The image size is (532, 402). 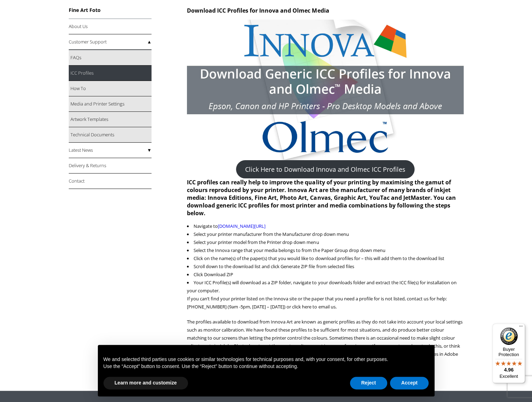 What do you see at coordinates (325, 226) in the screenshot?
I see `li: Navigate to` at bounding box center [325, 226].